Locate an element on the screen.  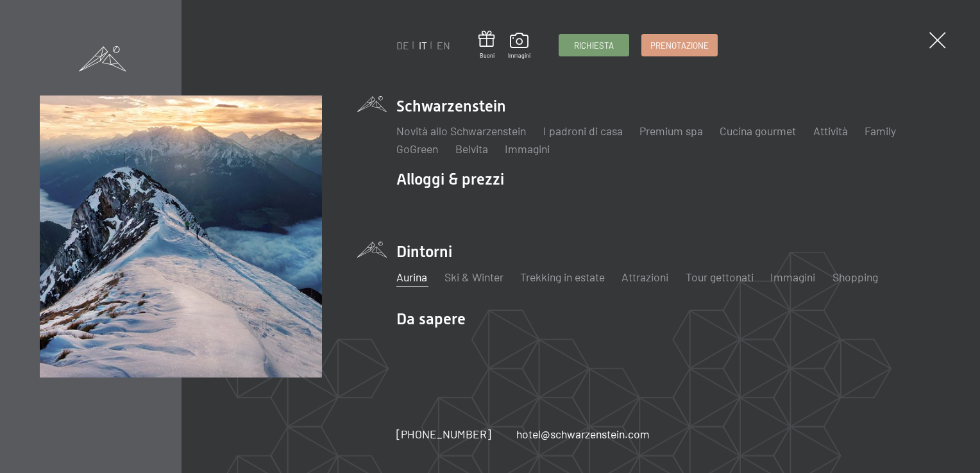
a: Attrazioni is located at coordinates (644, 277).